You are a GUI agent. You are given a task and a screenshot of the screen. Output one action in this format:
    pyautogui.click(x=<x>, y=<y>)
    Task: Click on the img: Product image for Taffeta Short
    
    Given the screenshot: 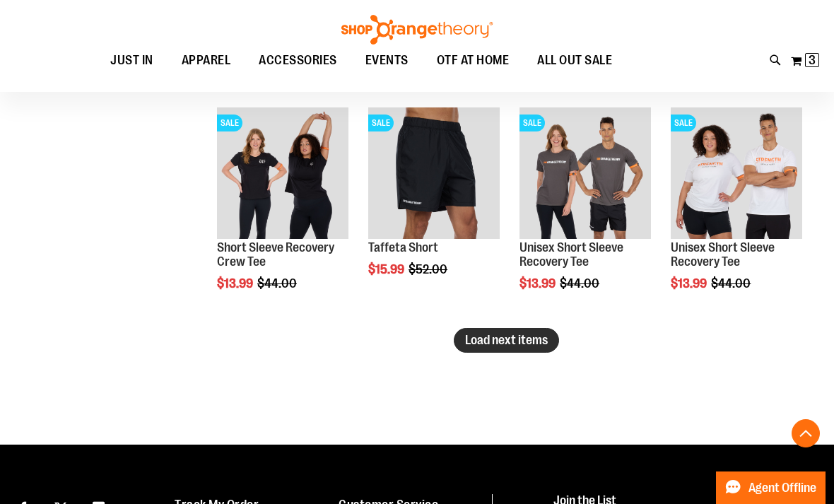 What is the action you would take?
    pyautogui.click(x=434, y=173)
    